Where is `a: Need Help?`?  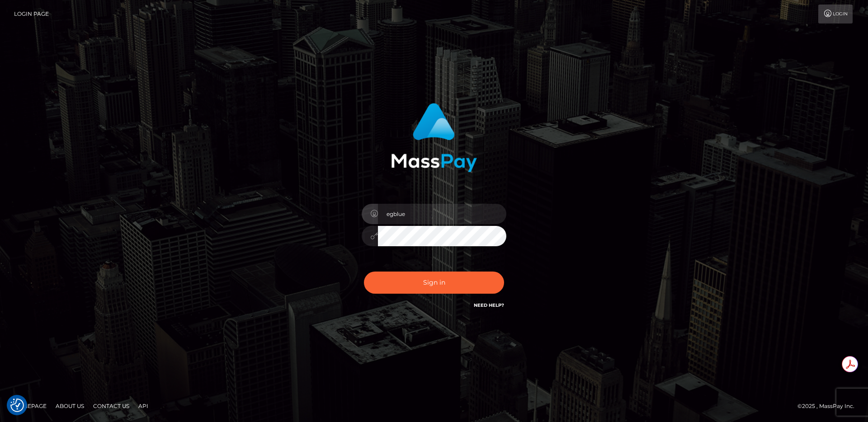
a: Need Help? is located at coordinates (489, 305).